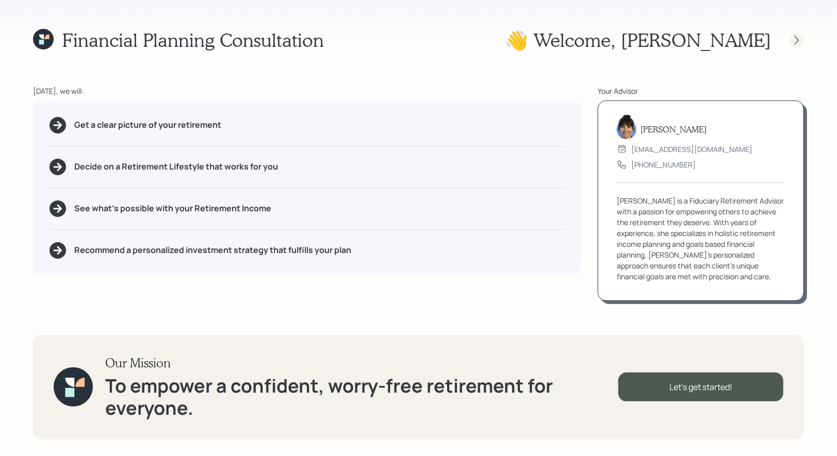 This screenshot has width=837, height=456. What do you see at coordinates (701, 91) in the screenshot?
I see `div: Your Advisor` at bounding box center [701, 91].